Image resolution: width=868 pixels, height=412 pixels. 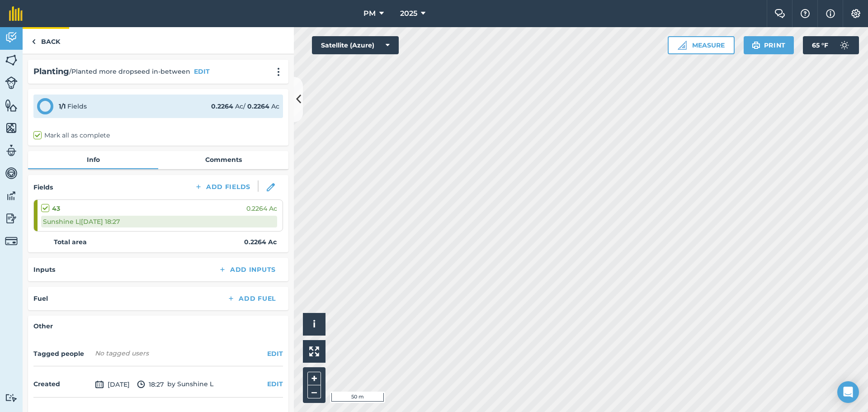 What do you see at coordinates (271, 188) in the screenshot?
I see `img: svg+xml;base64,PHN2ZyB3aWR0aD0iMTgiIGhlaWdodD0iMTgiIHZpZXdCb3g9IjAgMCAxOCAxOCIgZmlsbD0ibm9uZSIgeG...` at bounding box center [271, 188].